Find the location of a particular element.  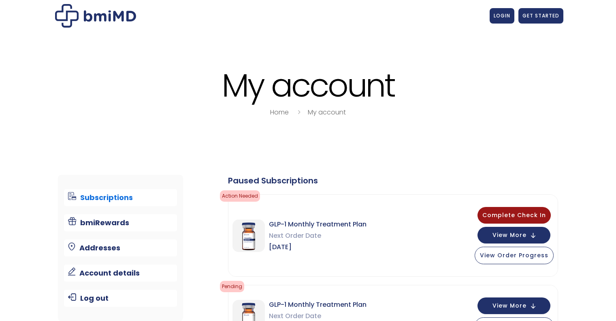

i: breadcrumbs separator is located at coordinates (299, 112).